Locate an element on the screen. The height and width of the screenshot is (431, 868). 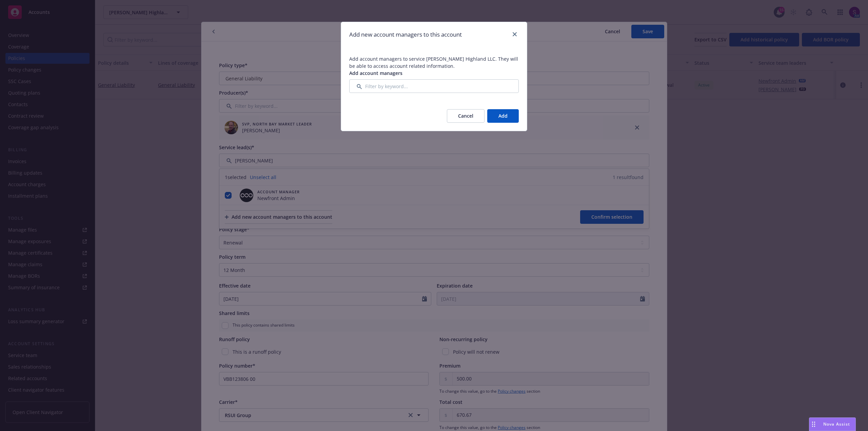
span: Add account managers is located at coordinates (376, 73).